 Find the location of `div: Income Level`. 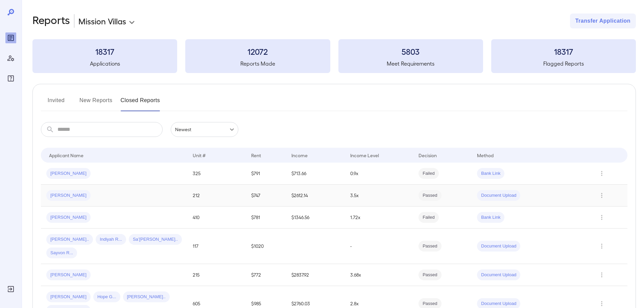

div: Income Level is located at coordinates (364, 155).